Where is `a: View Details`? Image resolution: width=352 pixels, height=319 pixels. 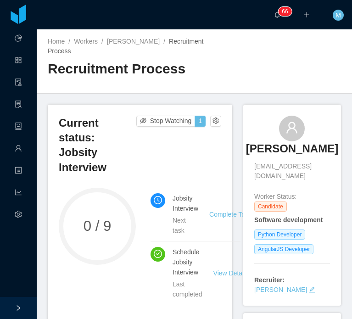
a: View Details is located at coordinates (231, 273).